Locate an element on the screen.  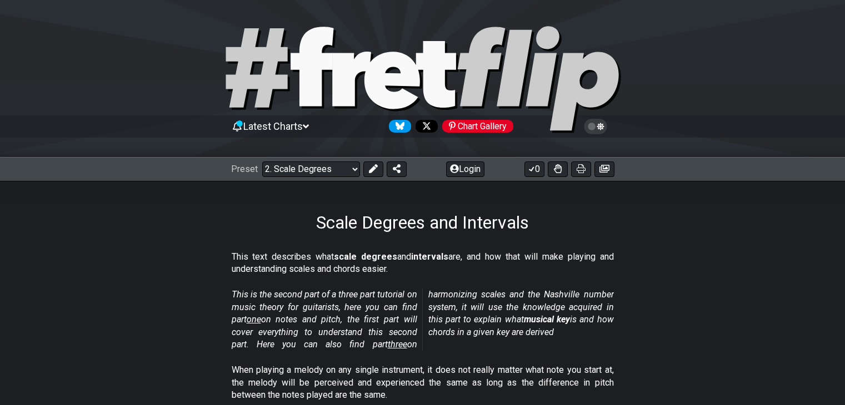
button: Toggle Dexterity for all fretkits is located at coordinates (558, 169).